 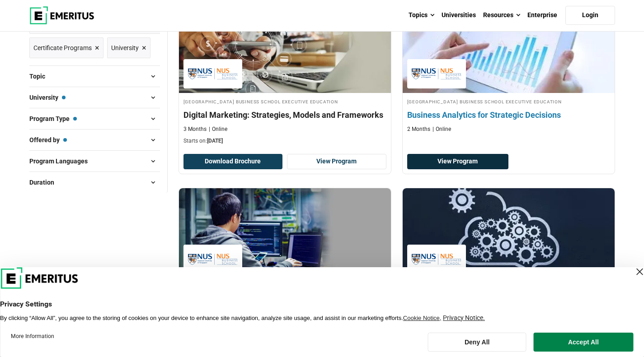 What do you see at coordinates (62, 48) in the screenshot?
I see `span: Certificate Programs` at bounding box center [62, 48].